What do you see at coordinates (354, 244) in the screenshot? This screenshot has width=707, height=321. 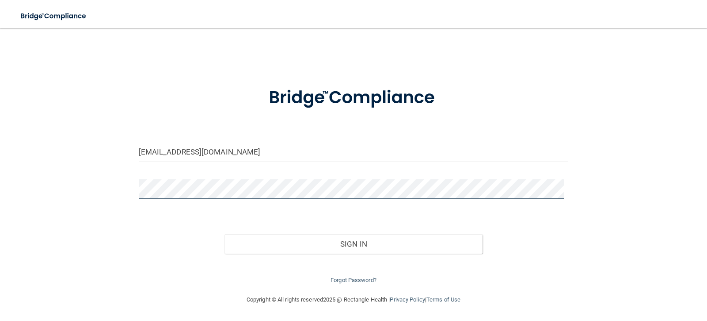 I see `button: Sign In` at bounding box center [354, 244].